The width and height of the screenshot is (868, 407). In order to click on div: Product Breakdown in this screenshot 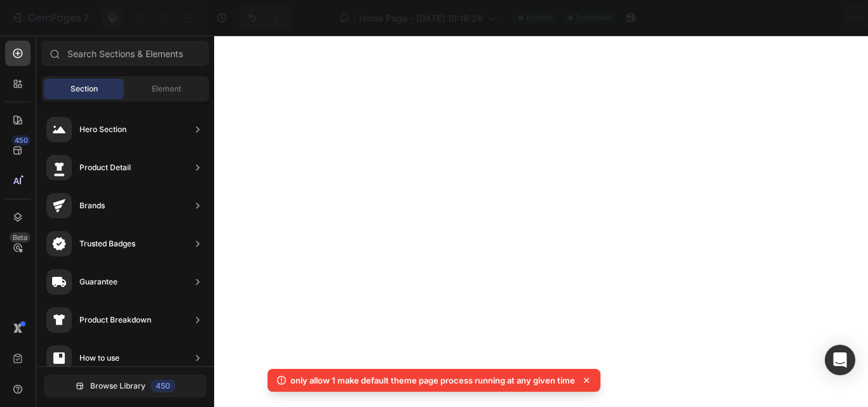, I will do `click(115, 320)`.